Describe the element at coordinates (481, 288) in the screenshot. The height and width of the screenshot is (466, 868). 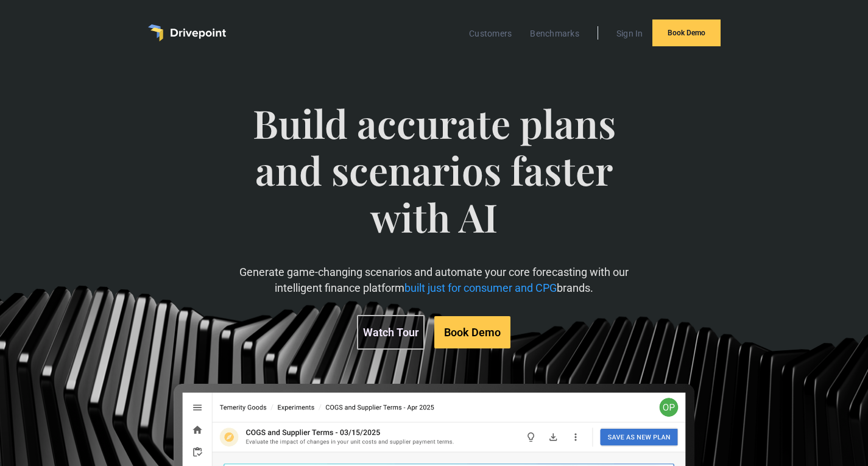
I see `span: built just for consumer and CPG` at that location.